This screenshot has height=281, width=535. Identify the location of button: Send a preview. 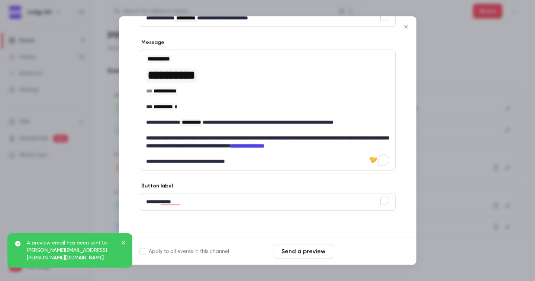
(304, 251).